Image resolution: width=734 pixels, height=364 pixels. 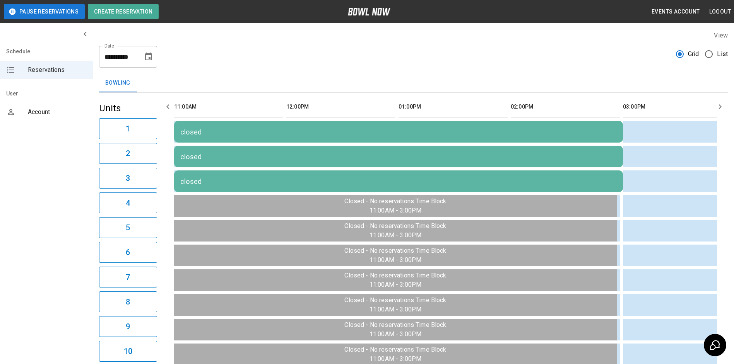 I want to click on button: 8, so click(x=128, y=302).